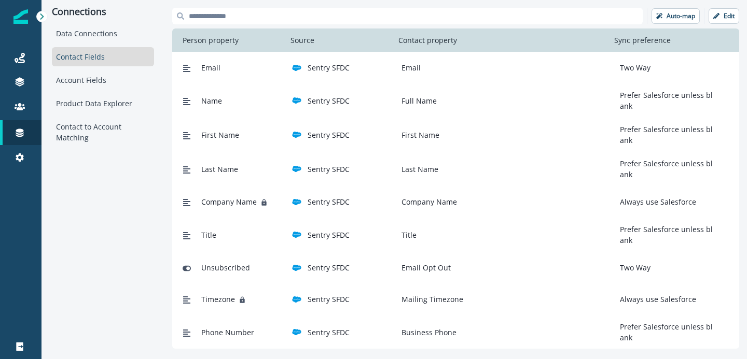 This screenshot has height=359, width=747. Describe the element at coordinates (424, 268) in the screenshot. I see `p: Email Opt Out` at that location.